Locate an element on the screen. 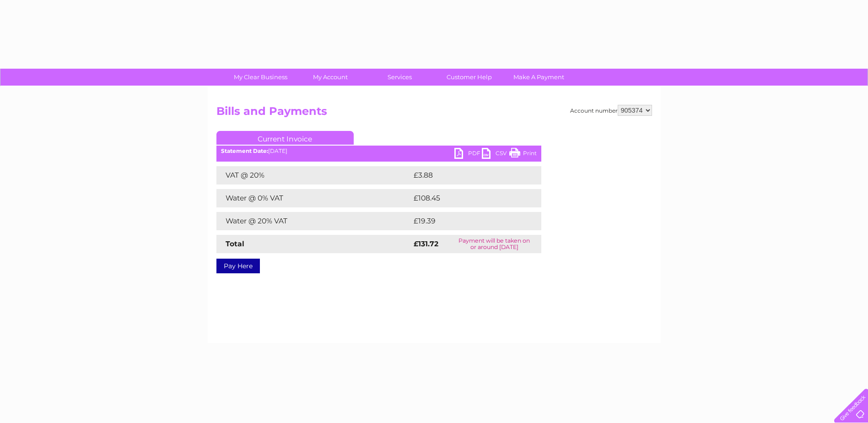 The image size is (868, 423). strong: Total is located at coordinates (234, 243).